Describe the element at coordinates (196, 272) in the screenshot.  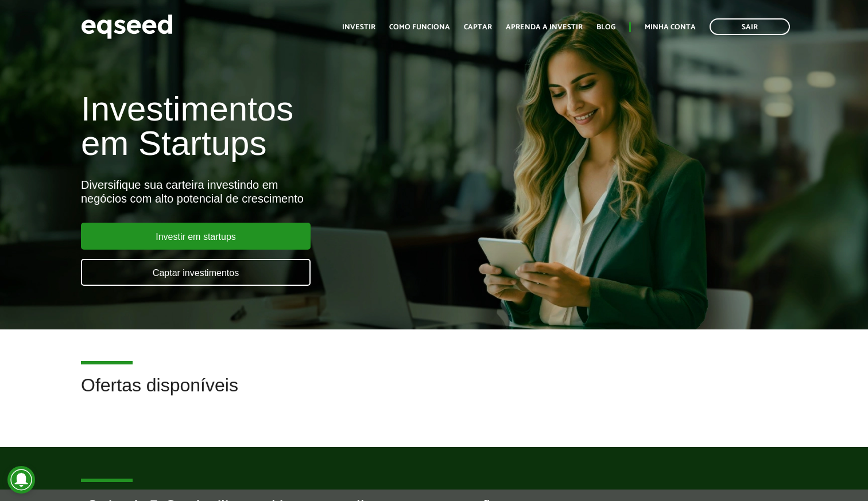
I see `a: Captar investimentos` at that location.